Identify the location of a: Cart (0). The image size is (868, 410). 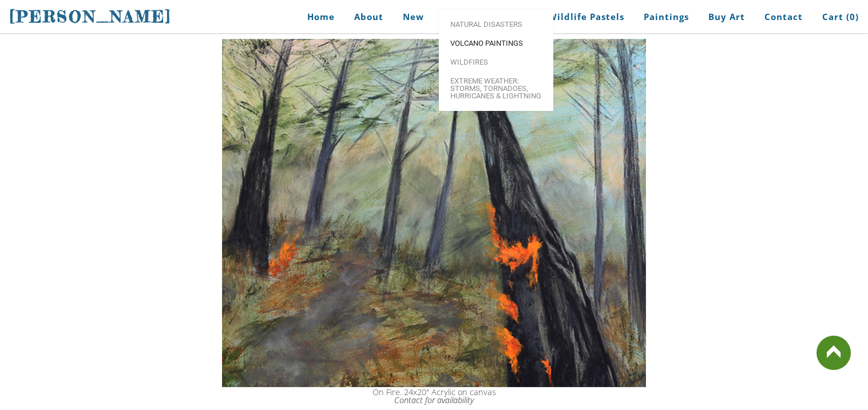
(836, 17).